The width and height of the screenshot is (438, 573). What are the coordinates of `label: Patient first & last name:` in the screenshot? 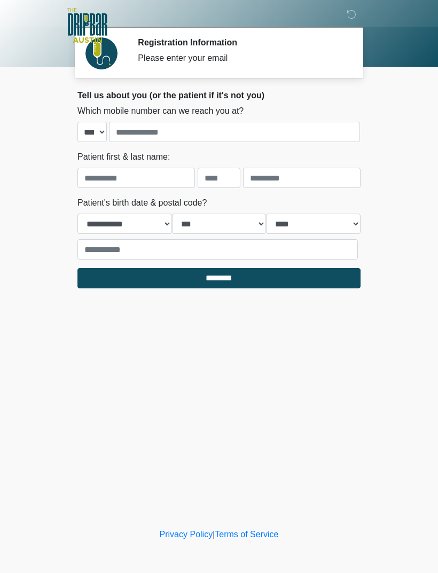 It's located at (123, 157).